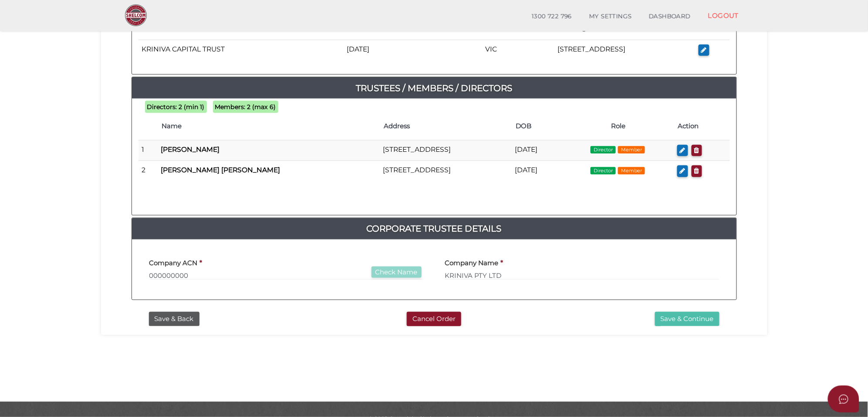 This screenshot has height=417, width=868. Describe the element at coordinates (445, 126) in the screenshot. I see `h4: Address` at that location.